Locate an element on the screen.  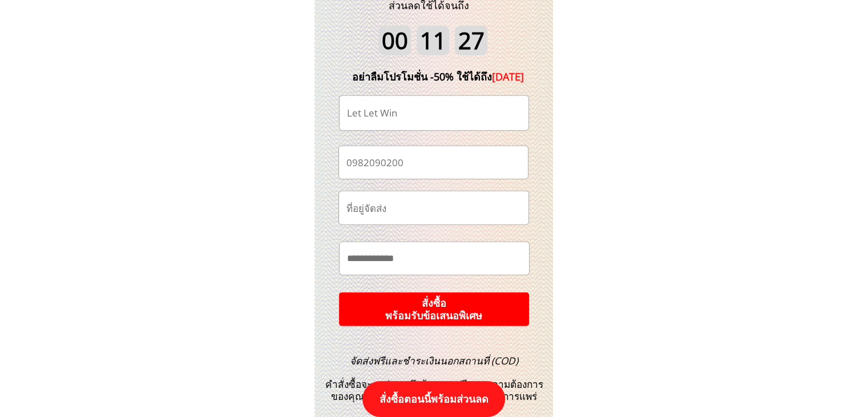
input: เบอร์โทรศัพท์ is located at coordinates (433, 162).